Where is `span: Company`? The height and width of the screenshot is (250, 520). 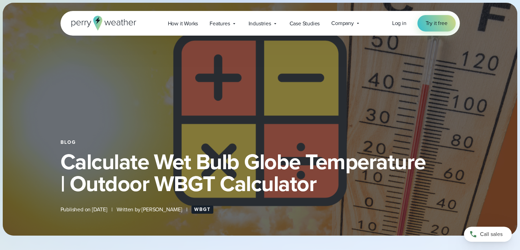
span: Company is located at coordinates (343, 23).